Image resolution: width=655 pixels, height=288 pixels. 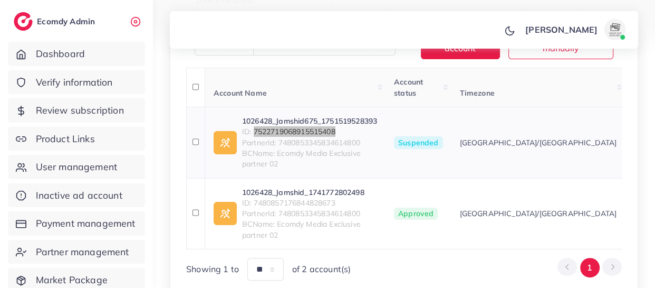 I want to click on img: avatar, so click(x=615, y=30).